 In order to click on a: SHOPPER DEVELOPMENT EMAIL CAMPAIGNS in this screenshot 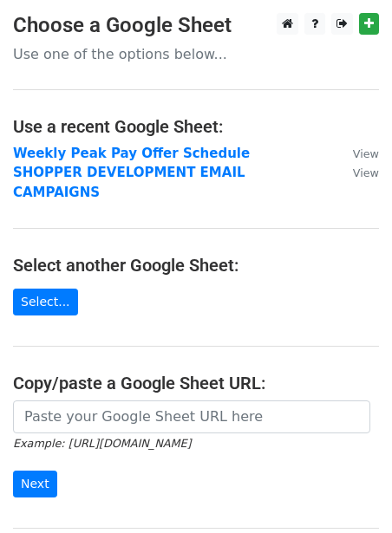, I will do `click(129, 182)`.